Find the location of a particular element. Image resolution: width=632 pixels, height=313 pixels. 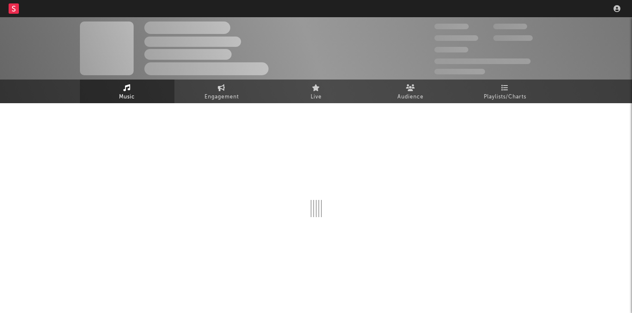

span: Playlists/Charts is located at coordinates (505, 97).